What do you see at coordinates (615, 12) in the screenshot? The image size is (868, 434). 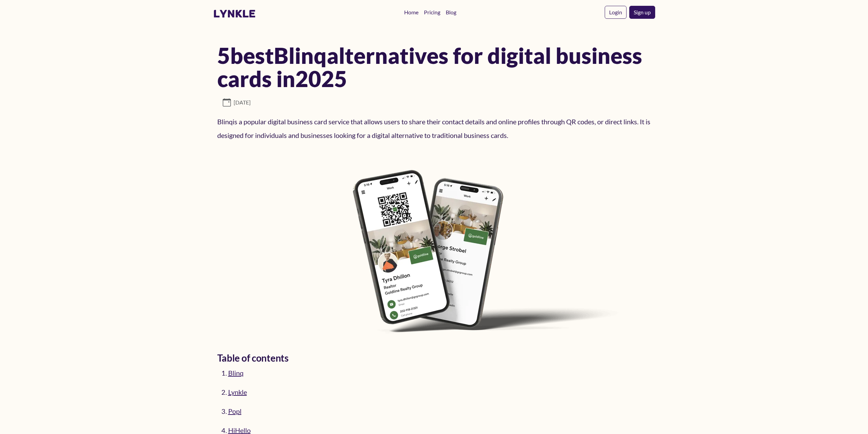 I see `a: Login` at bounding box center [615, 12].